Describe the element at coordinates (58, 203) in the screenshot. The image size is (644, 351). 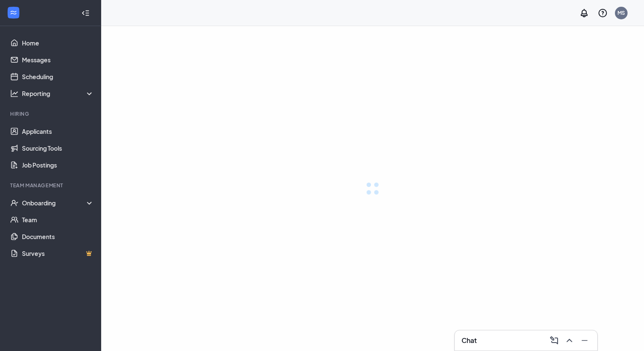
I see `div: Onboarding` at that location.